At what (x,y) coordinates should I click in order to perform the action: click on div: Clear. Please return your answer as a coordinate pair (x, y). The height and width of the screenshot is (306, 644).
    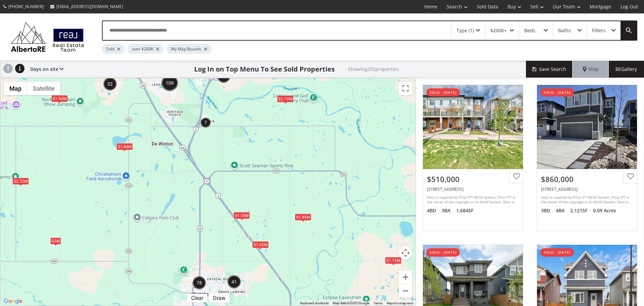
    Looking at the image, I should click on (197, 298).